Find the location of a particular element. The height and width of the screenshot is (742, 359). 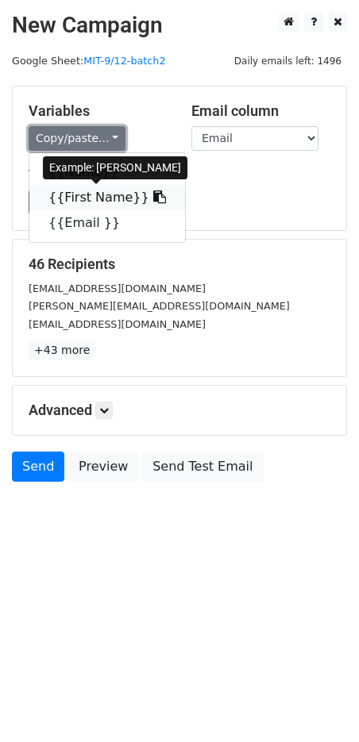

div: Chat Widget is located at coordinates (319, 704).